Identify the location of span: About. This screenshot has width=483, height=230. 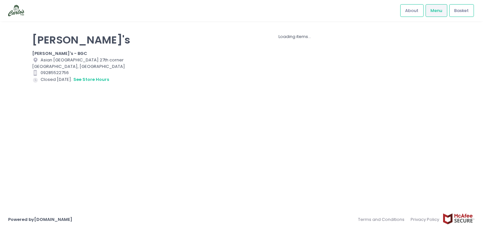
(411, 11).